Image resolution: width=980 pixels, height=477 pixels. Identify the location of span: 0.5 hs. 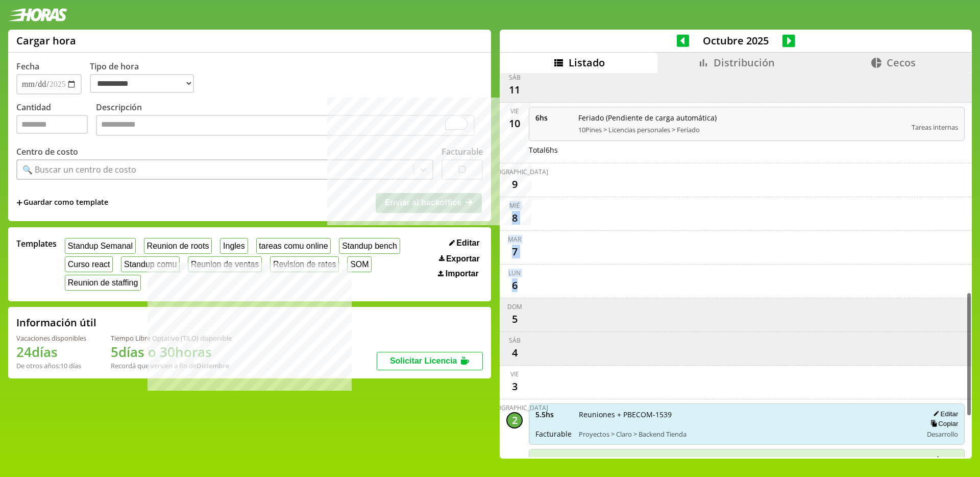
(553, 459).